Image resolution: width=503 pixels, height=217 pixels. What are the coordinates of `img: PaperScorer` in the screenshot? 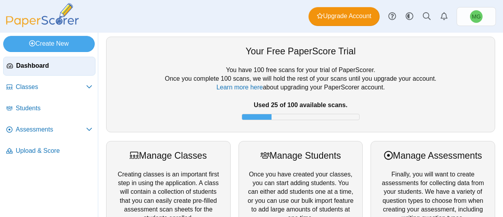 It's located at (42, 15).